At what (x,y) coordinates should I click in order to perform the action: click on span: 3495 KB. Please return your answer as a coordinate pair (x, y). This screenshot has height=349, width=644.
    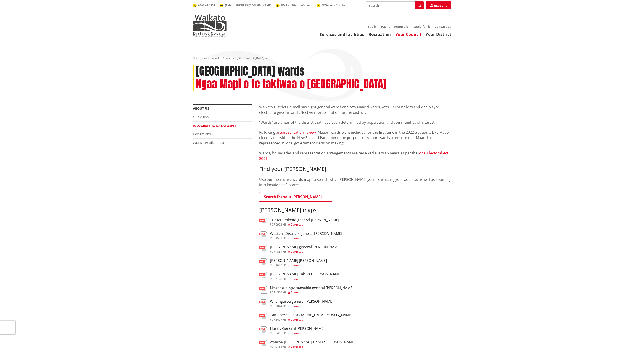
    Looking at the image, I should click on (281, 333).